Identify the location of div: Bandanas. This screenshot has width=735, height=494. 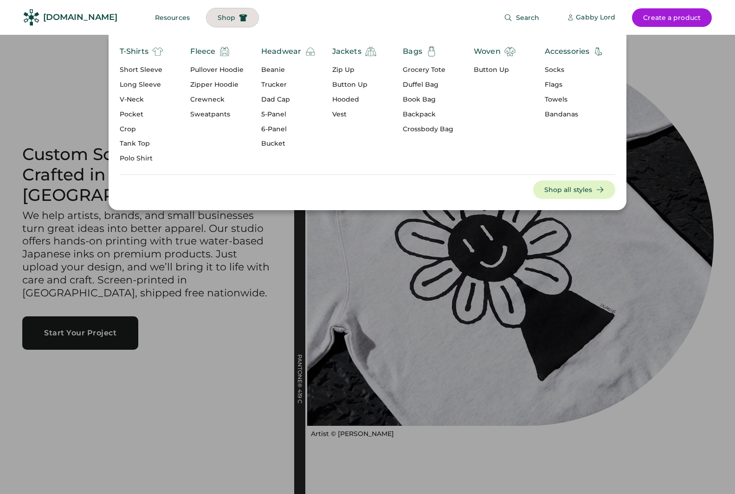
(575, 115).